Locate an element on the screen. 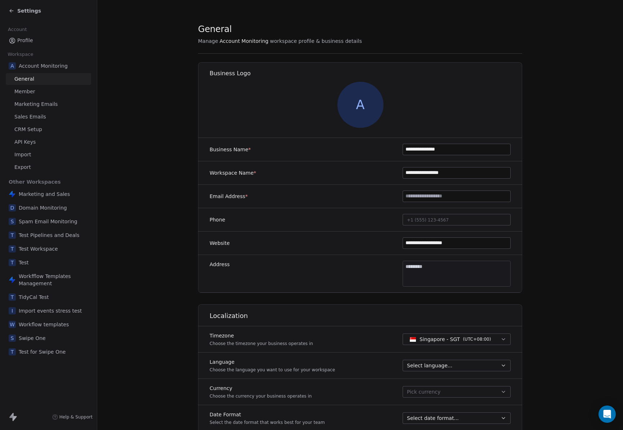 Image resolution: width=623 pixels, height=430 pixels. div: Open Intercom Messenger is located at coordinates (607, 414).